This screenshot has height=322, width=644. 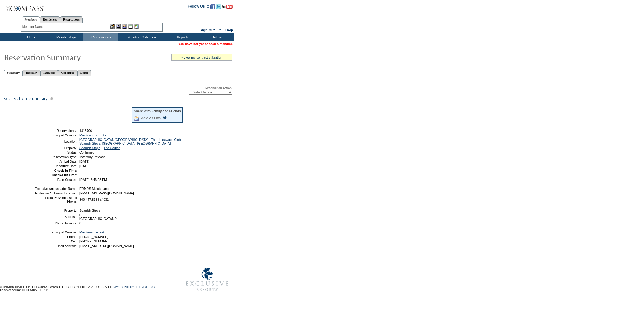 I want to click on div: Reservation Action:, so click(x=118, y=90).